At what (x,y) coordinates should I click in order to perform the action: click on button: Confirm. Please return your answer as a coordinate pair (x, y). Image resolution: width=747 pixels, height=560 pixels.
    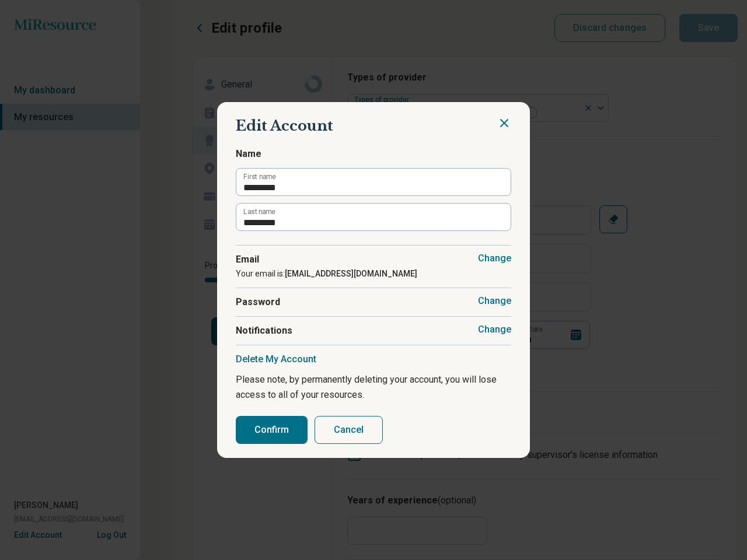
    Looking at the image, I should click on (272, 430).